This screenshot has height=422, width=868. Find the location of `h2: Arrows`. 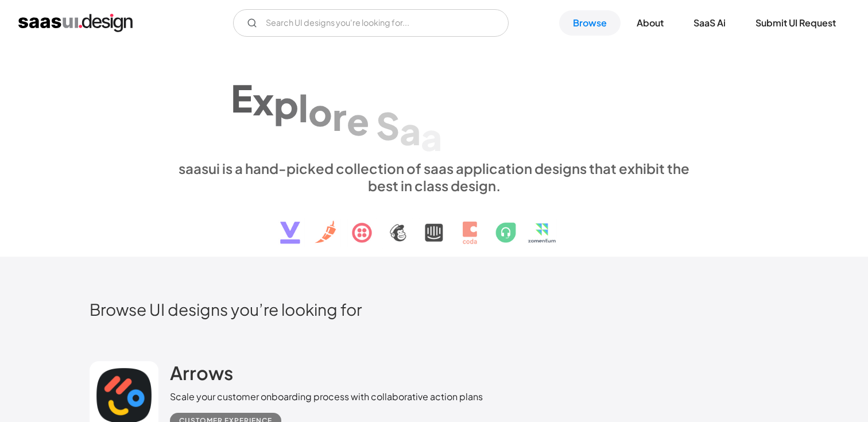

h2: Arrows is located at coordinates (202, 373).